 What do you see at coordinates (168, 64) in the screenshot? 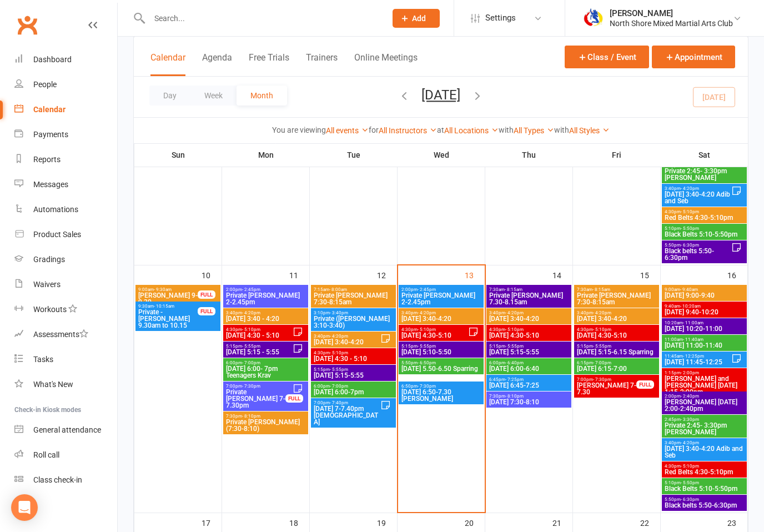
I see `button: Calendar` at bounding box center [168, 64].